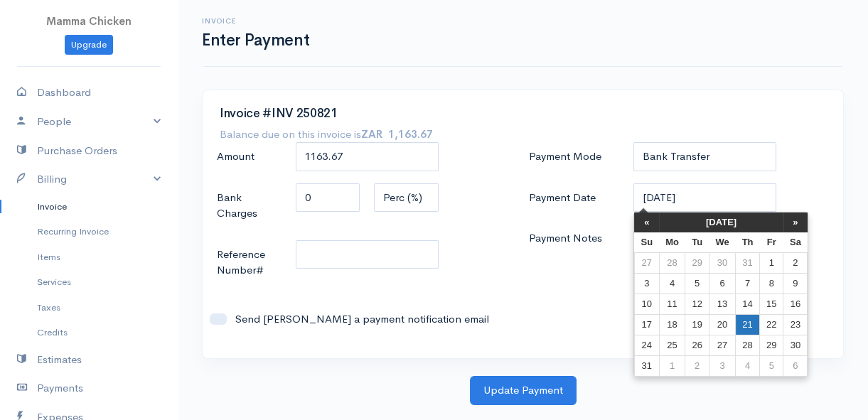 This screenshot has height=420, width=868. I want to click on th: We, so click(722, 242).